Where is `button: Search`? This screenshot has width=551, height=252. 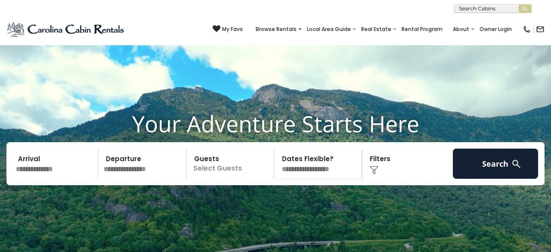 button: Search is located at coordinates (496, 164).